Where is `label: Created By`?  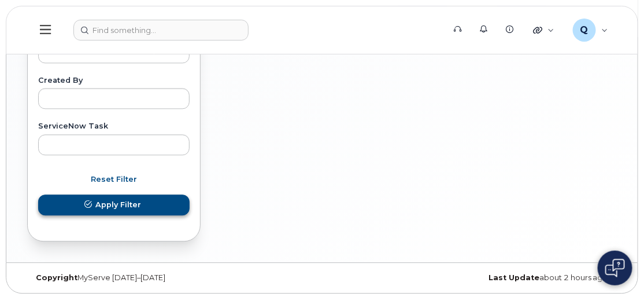
label: Created By is located at coordinates (114, 80).